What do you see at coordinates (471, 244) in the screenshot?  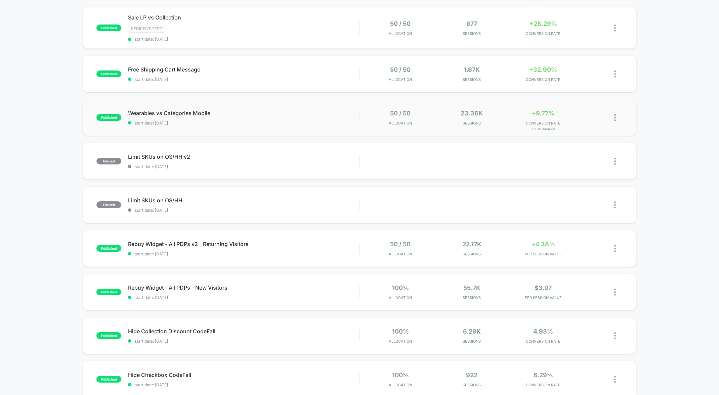 I see `span: 22.17k` at bounding box center [471, 244].